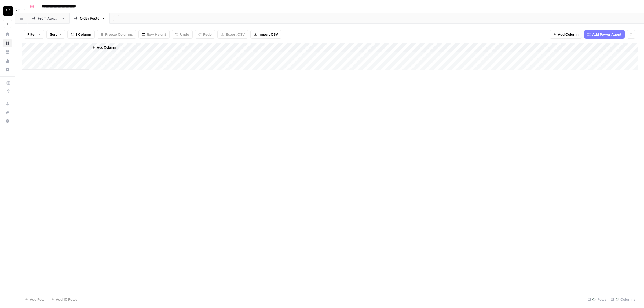  I want to click on img: LP Production Workloads Logo, so click(8, 11).